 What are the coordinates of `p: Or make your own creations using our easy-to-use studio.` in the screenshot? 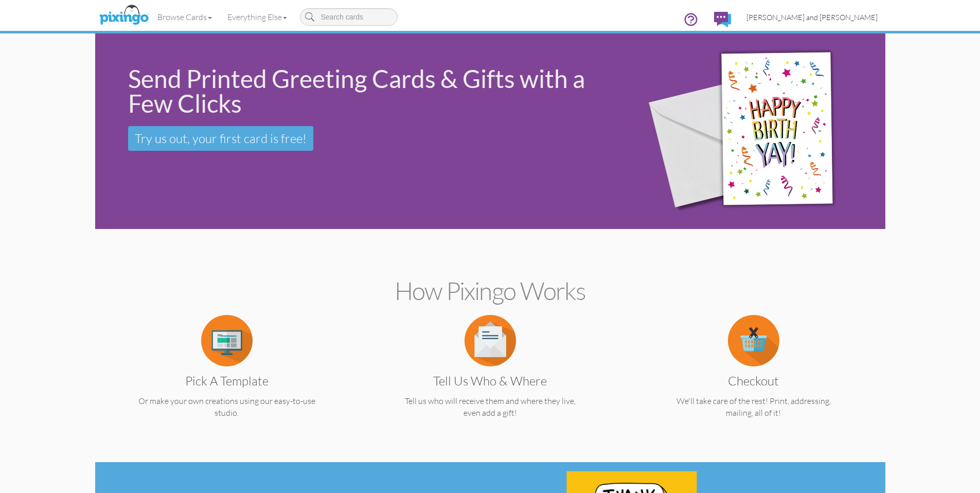 It's located at (227, 407).